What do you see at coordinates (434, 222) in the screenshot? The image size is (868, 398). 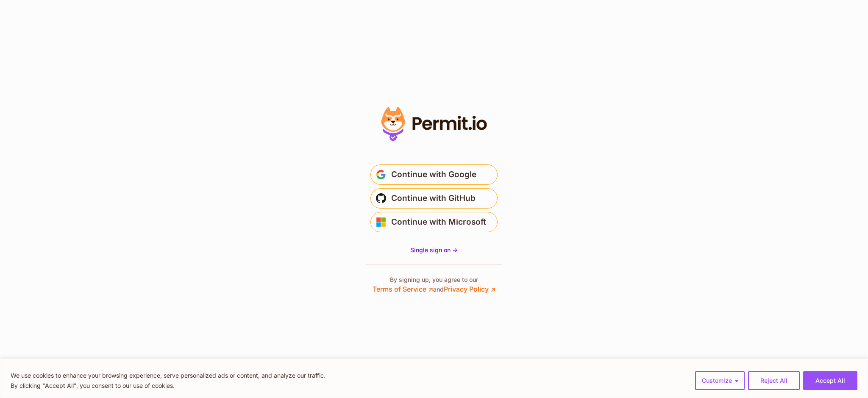 I see `button: Continue with Microsoft` at bounding box center [434, 222].